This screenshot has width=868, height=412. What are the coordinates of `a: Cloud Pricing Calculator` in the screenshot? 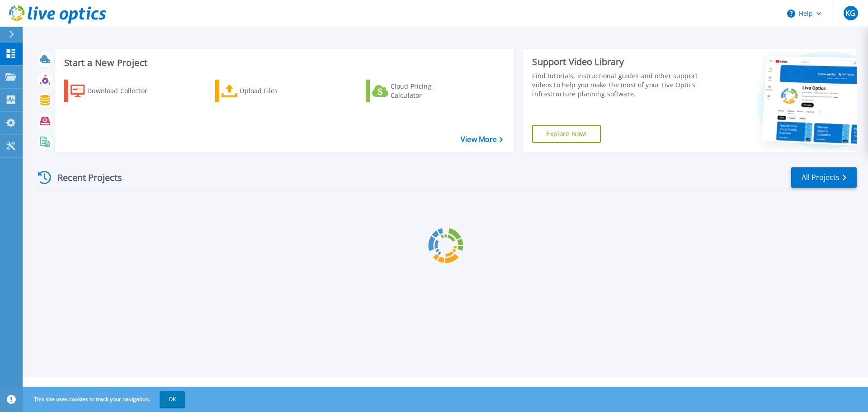 It's located at (416, 91).